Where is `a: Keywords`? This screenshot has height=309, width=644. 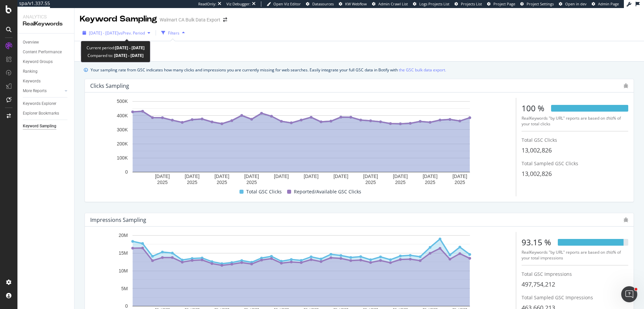 a: Keywords is located at coordinates (46, 82).